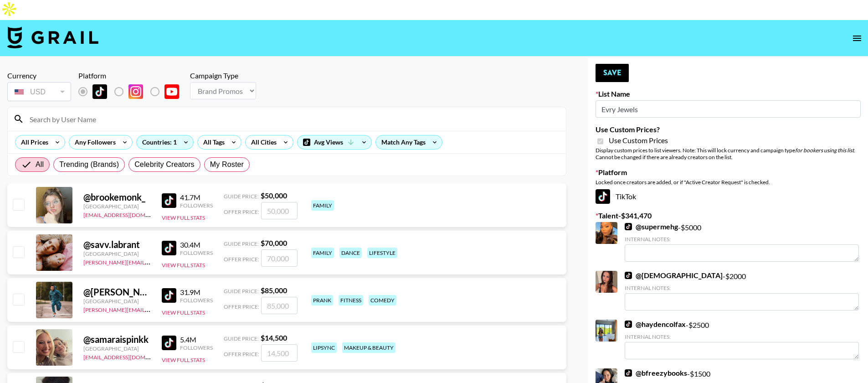 Image resolution: width=868 pixels, height=383 pixels. Describe the element at coordinates (280, 211) in the screenshot. I see `input: 50,000` at that location.